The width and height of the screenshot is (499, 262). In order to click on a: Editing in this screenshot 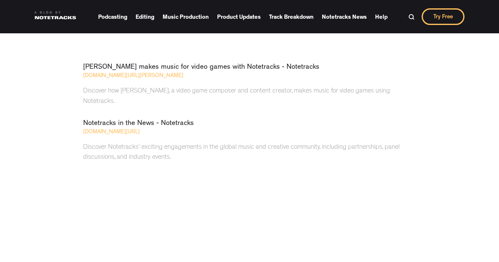, I will do `click(145, 17)`.